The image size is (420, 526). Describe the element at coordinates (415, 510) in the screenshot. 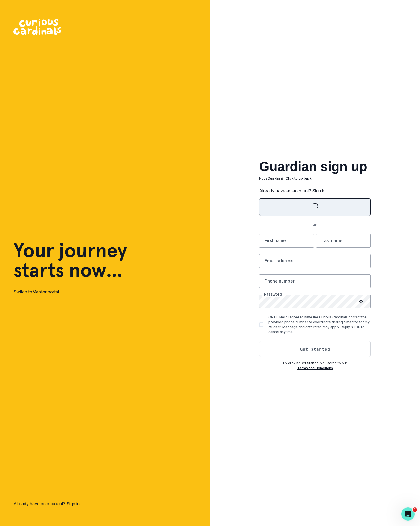

I see `span: 1` at that location.